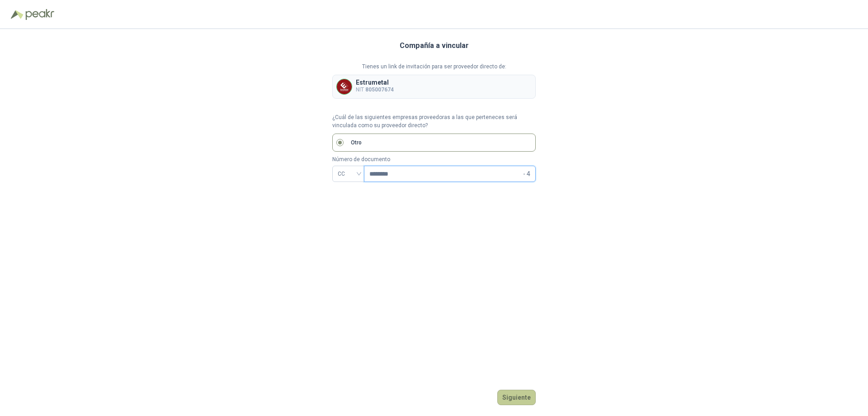  Describe the element at coordinates (348, 174) in the screenshot. I see `span: CC` at that location.